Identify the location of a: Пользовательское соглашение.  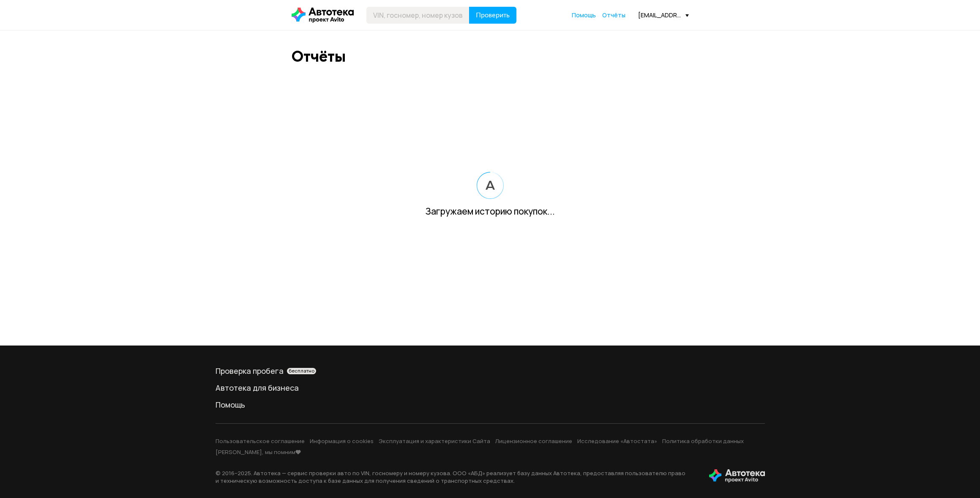
(260, 441).